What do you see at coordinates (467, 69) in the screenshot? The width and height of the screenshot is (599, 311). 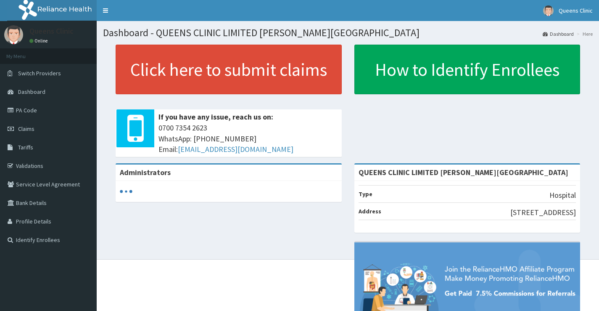 I see `a: How to Identify Enrollees` at bounding box center [467, 69].